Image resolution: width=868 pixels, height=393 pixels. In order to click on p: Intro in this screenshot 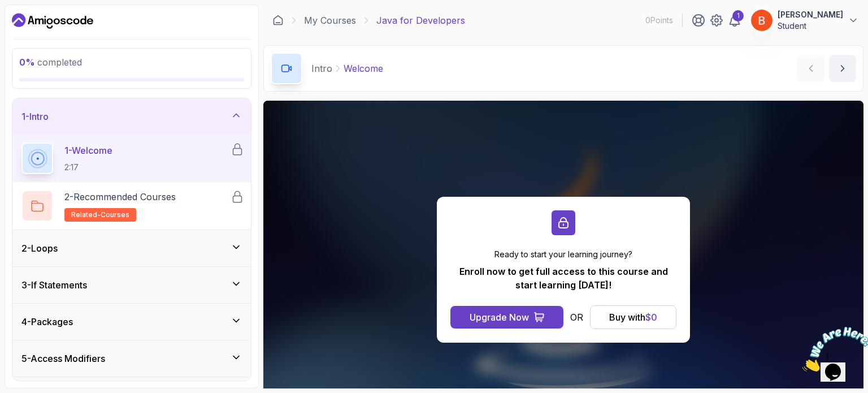, I will do `click(322, 68)`.